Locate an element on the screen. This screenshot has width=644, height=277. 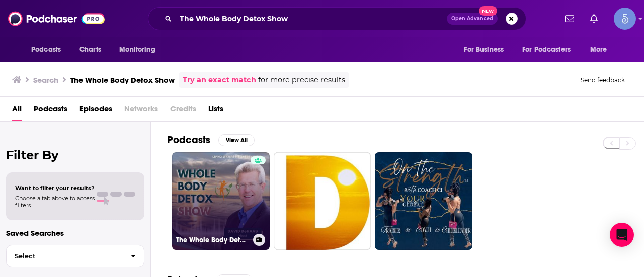
button: Send feedback is located at coordinates (603, 80).